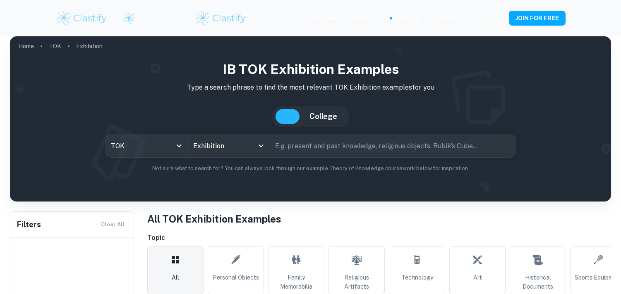  What do you see at coordinates (537, 18) in the screenshot?
I see `a: JOIN FOR FREE` at bounding box center [537, 18].